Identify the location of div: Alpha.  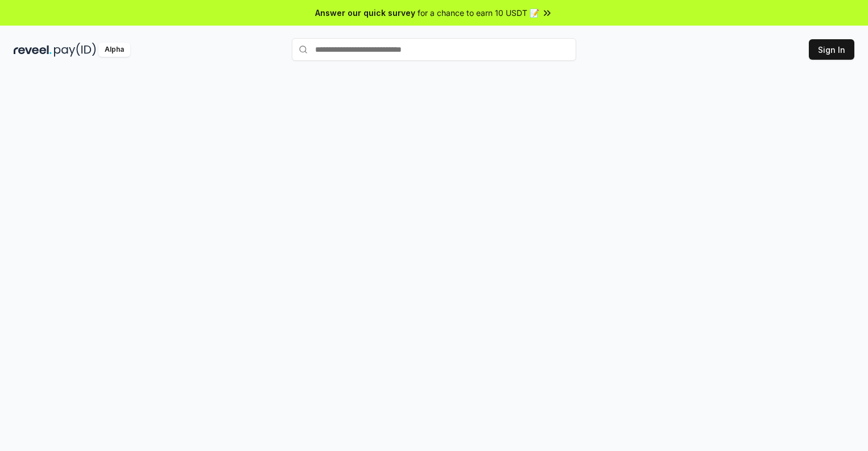
(115, 50).